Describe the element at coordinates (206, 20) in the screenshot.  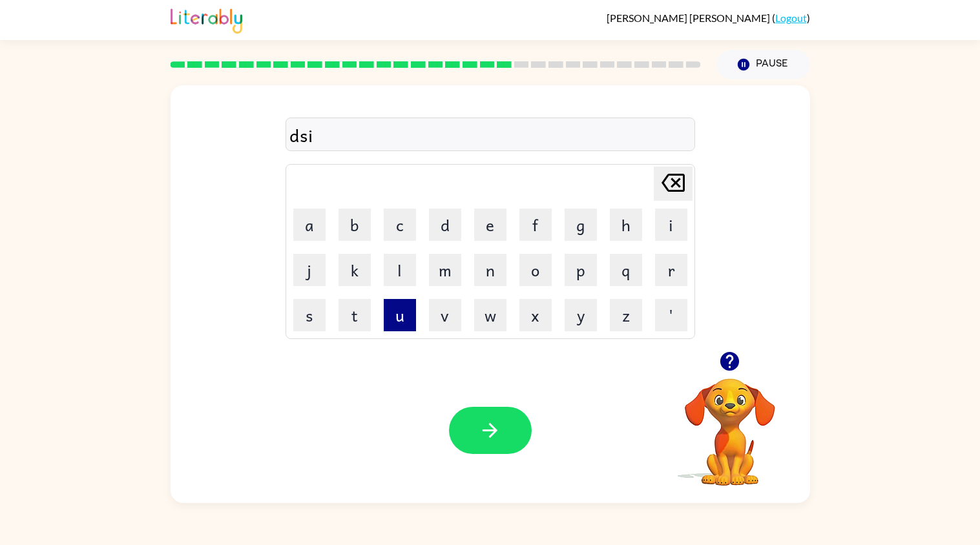
I see `img: Literably` at that location.